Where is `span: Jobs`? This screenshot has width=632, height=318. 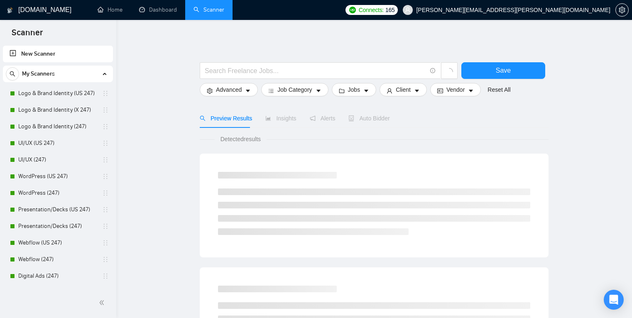 span: Jobs is located at coordinates (354, 90).